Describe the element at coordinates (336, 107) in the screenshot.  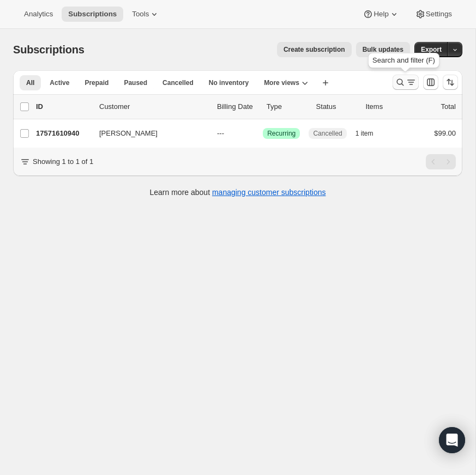
I see `p: Status` at that location.